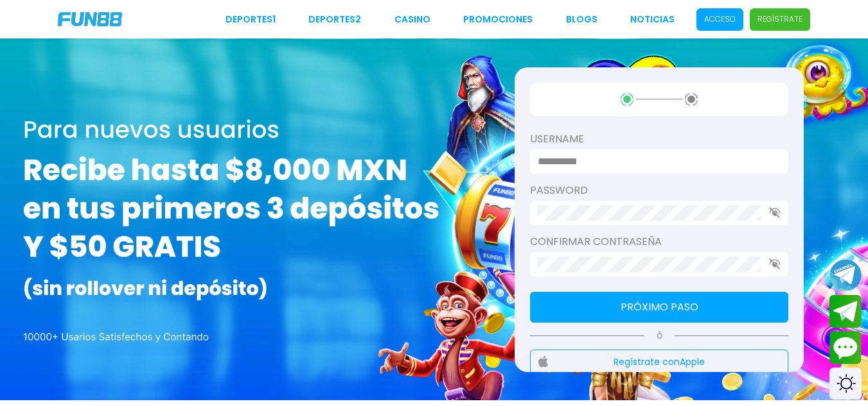 The width and height of the screenshot is (868, 406). I want to click on img: Company Logo, so click(90, 20).